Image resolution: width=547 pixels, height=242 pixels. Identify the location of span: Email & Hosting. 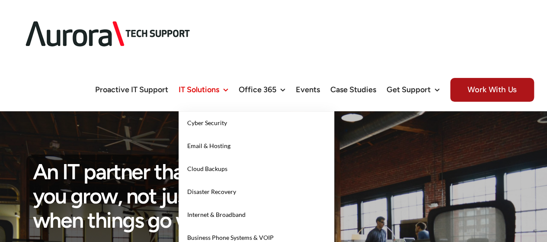
(209, 145).